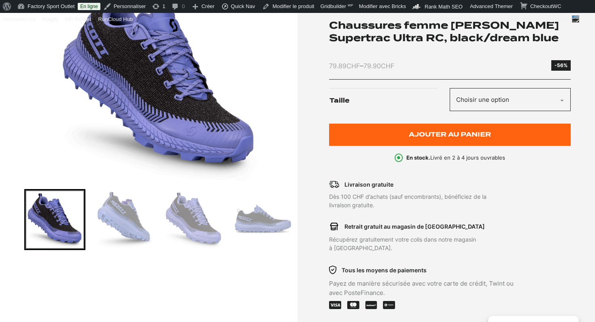 This screenshot has width=595, height=322. I want to click on a: WP Rocket, so click(78, 19).